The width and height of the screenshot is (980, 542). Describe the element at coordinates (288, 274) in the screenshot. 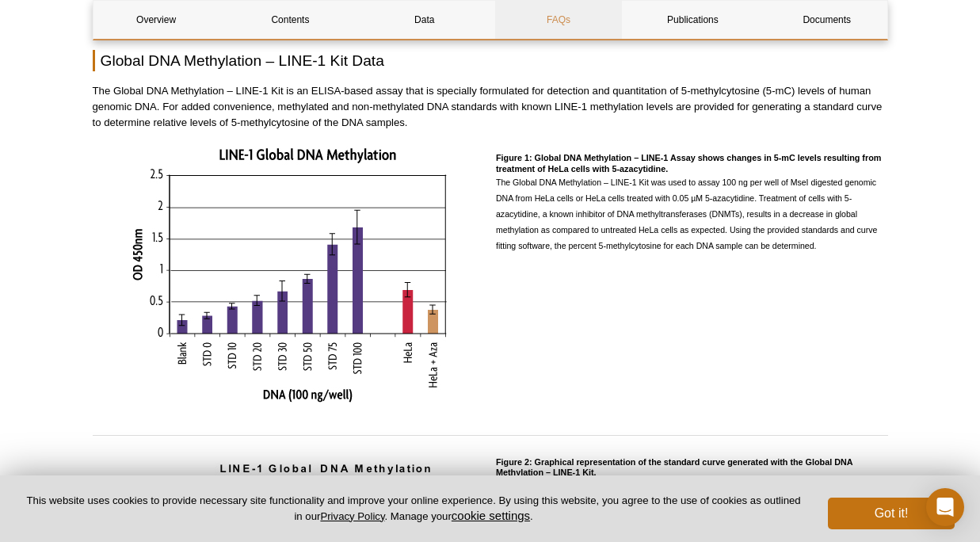

I see `img: Global DNA Methylation – LINE-1 Assay compares 5-mC levels across cell lines and treatment condit...` at that location.